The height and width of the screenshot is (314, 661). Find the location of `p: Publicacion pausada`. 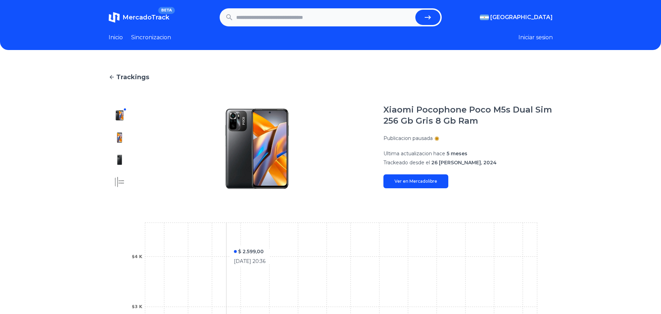

p: Publicacion pausada is located at coordinates (408, 138).